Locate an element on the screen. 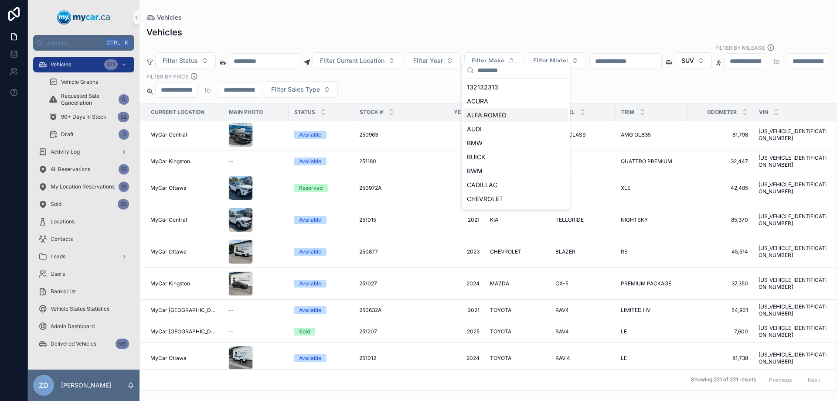 The width and height of the screenshot is (837, 401). span: CX-5 is located at coordinates (562, 284).